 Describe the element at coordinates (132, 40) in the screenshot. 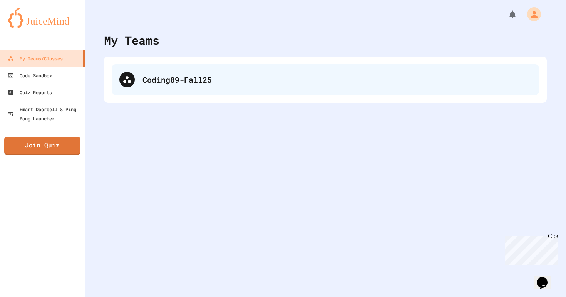

I see `div: My Teams` at that location.